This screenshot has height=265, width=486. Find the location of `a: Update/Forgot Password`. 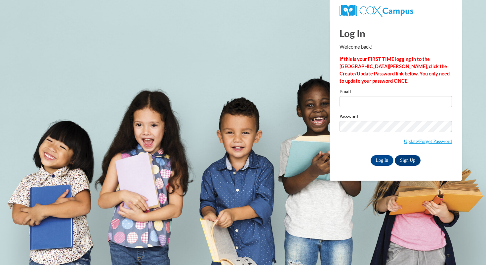

a: Update/Forgot Password is located at coordinates (427, 141).